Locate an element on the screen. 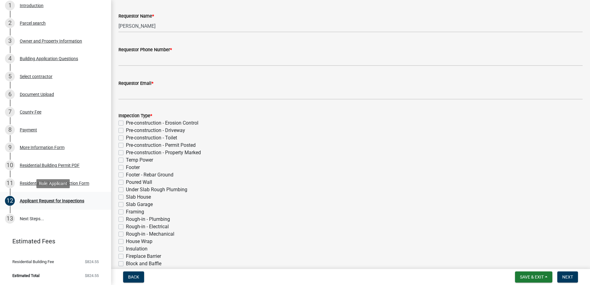 The width and height of the screenshot is (590, 285). div: 2 is located at coordinates (10, 23).